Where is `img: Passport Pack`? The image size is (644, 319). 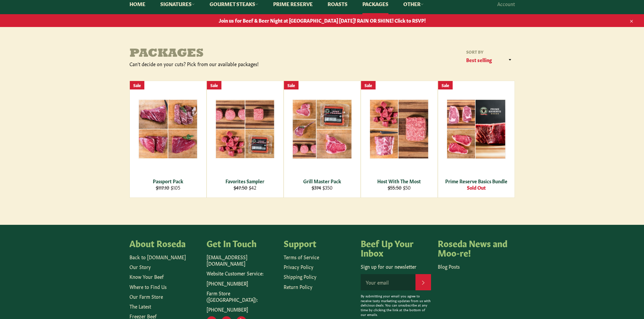 img: Passport Pack is located at coordinates (168, 129).